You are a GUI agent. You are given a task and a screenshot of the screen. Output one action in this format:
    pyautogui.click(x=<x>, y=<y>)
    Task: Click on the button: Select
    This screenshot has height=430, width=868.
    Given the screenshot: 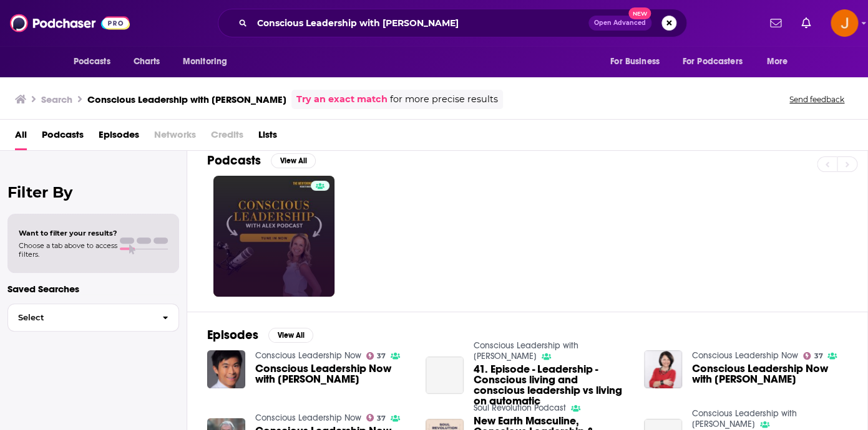 What is the action you would take?
    pyautogui.click(x=93, y=318)
    